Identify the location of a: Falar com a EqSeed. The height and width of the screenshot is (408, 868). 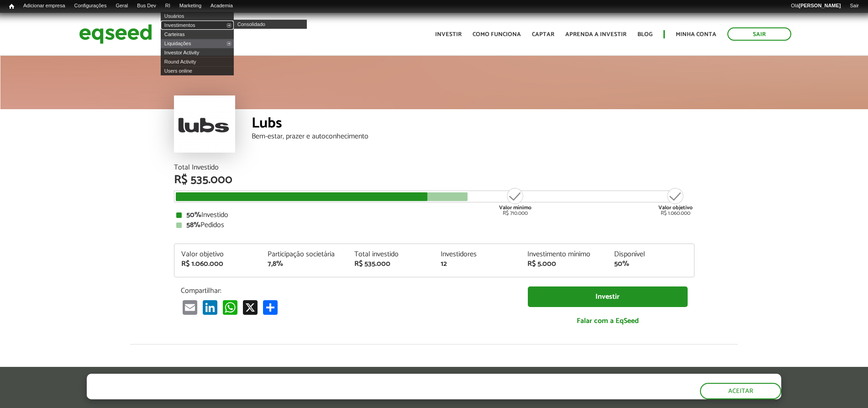
(607, 321).